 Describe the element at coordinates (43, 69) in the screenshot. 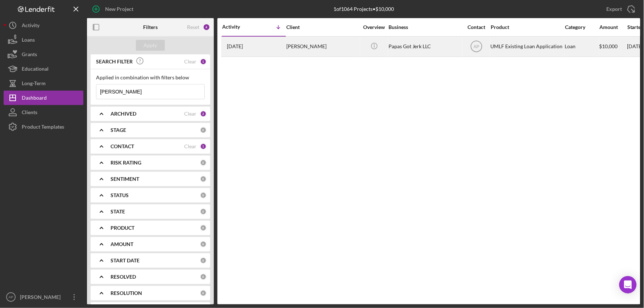

I see `a: Educational` at that location.